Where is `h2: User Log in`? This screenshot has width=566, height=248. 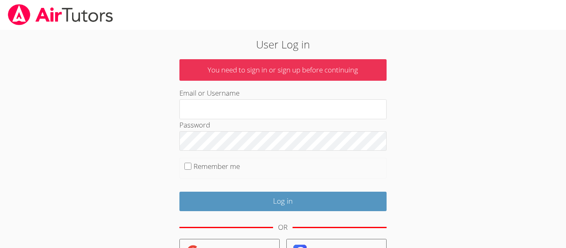
h2: User Log in is located at coordinates (283, 44).